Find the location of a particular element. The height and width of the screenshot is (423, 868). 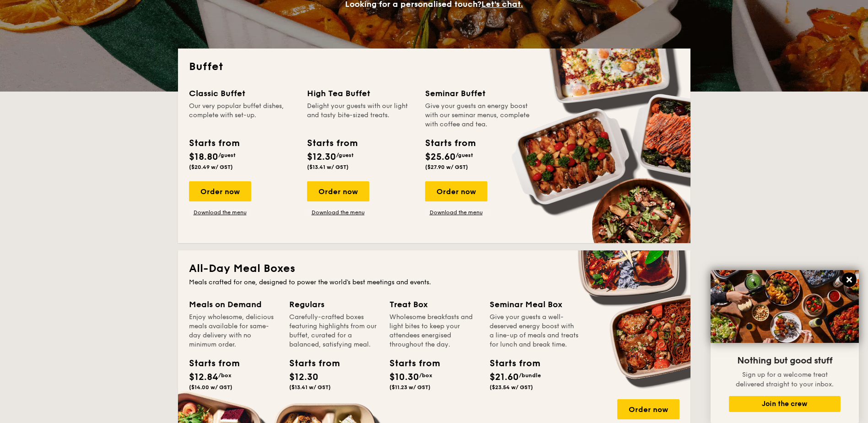

h2: Buffet is located at coordinates (434, 67).